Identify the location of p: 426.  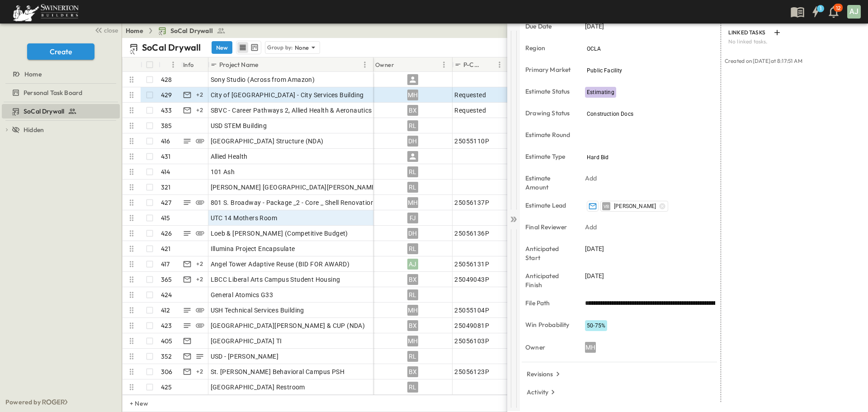
(166, 233).